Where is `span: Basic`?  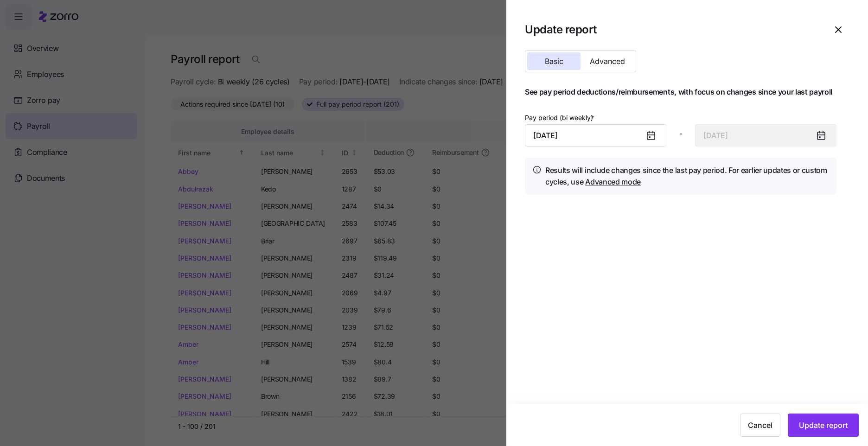
span: Basic is located at coordinates (554, 61).